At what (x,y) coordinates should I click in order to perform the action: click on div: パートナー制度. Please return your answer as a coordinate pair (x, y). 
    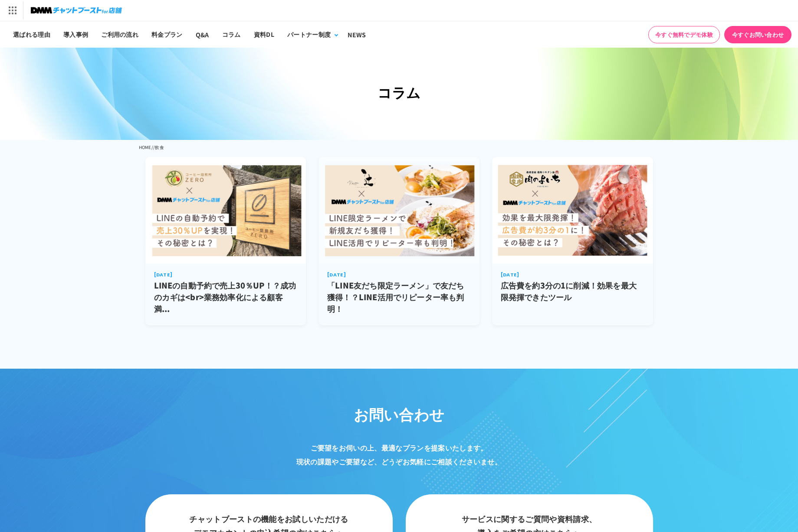
    Looking at the image, I should click on (309, 35).